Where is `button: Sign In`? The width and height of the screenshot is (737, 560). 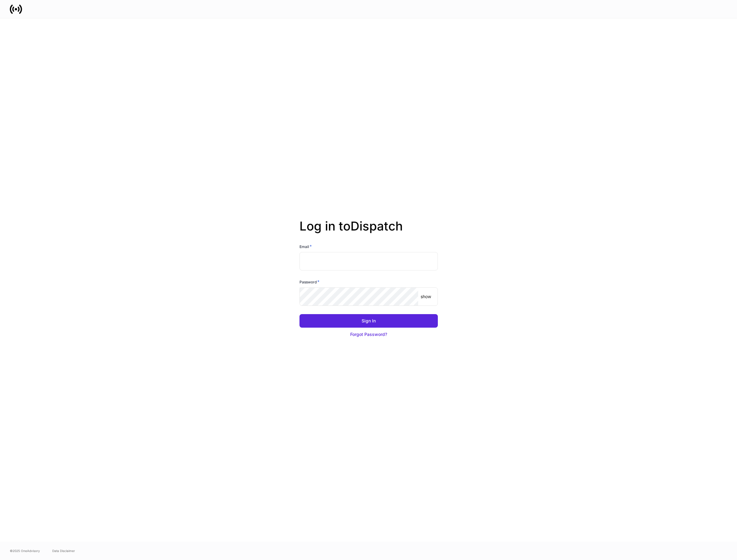
button: Sign In is located at coordinates (369, 321).